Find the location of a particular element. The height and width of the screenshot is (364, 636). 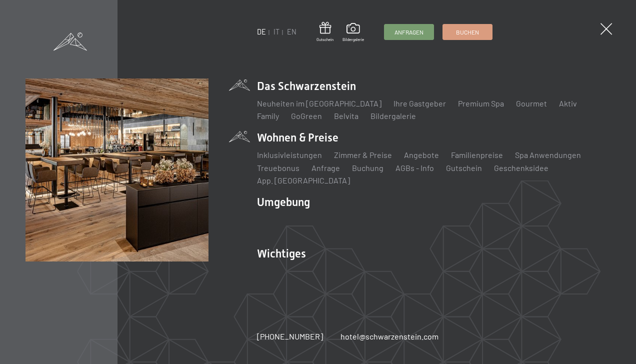

a: Spa Anwendungen is located at coordinates (548, 154).